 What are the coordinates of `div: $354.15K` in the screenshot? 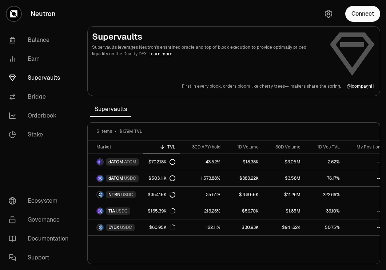 It's located at (161, 195).